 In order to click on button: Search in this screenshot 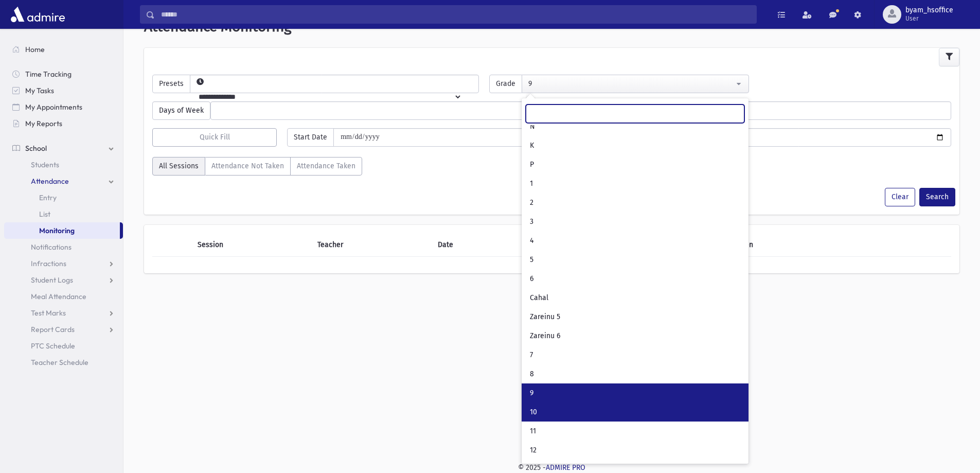, I will do `click(937, 197)`.